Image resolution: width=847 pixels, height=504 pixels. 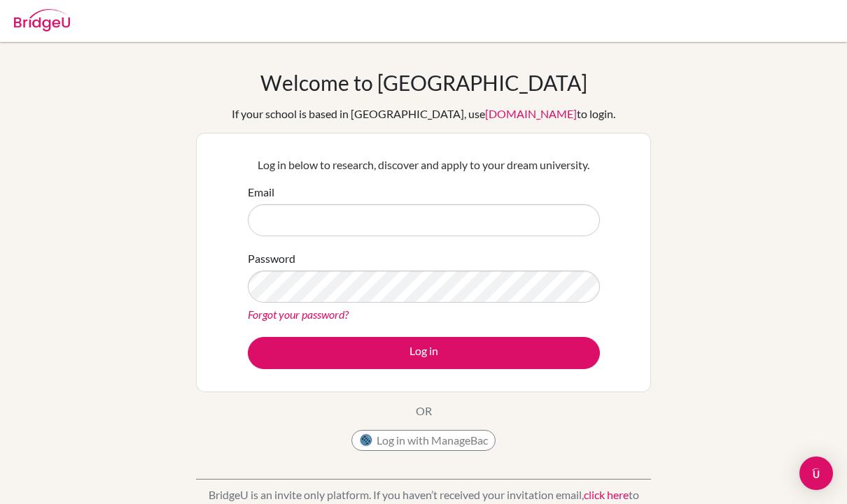 I want to click on p: Log in below to research, discover and apply to your dream university., so click(x=423, y=165).